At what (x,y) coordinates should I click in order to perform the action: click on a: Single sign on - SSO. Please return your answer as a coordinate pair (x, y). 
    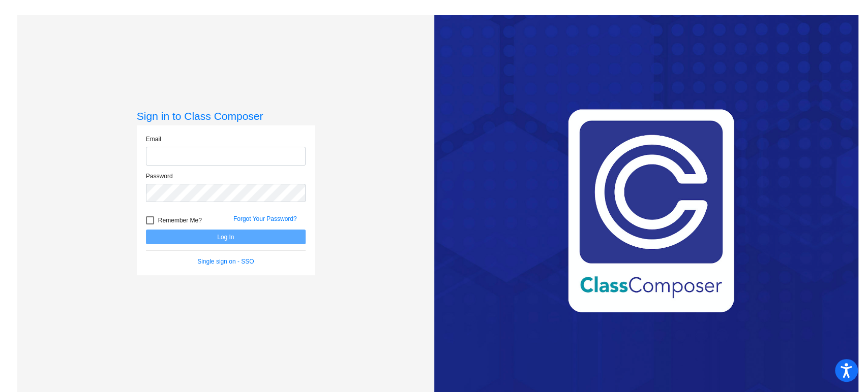
    Looking at the image, I should click on (226, 262).